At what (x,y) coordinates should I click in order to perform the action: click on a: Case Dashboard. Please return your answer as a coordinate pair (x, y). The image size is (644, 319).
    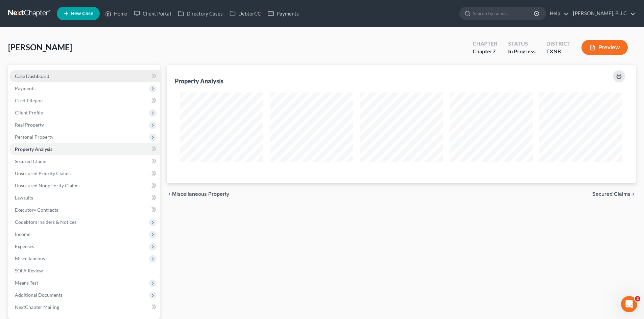
    Looking at the image, I should click on (84, 77).